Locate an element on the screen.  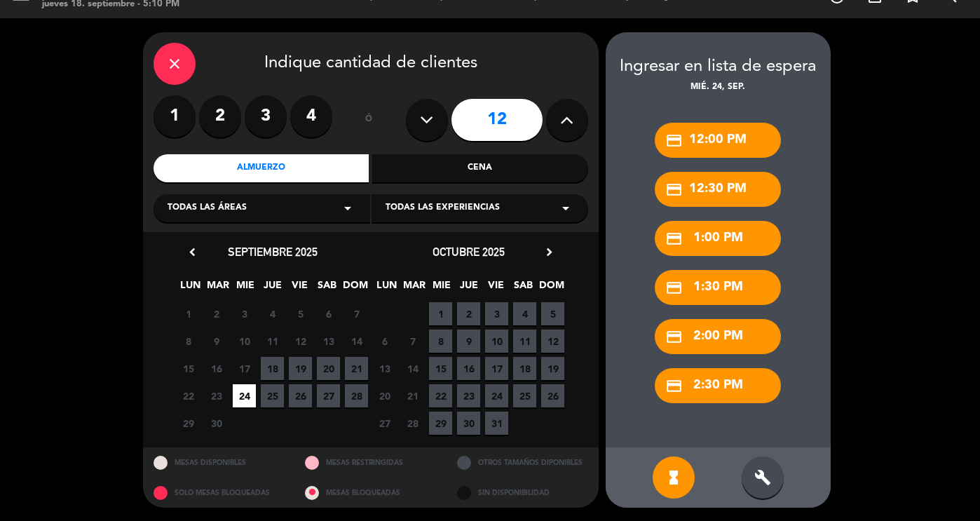
span: 31 is located at coordinates (496, 423).